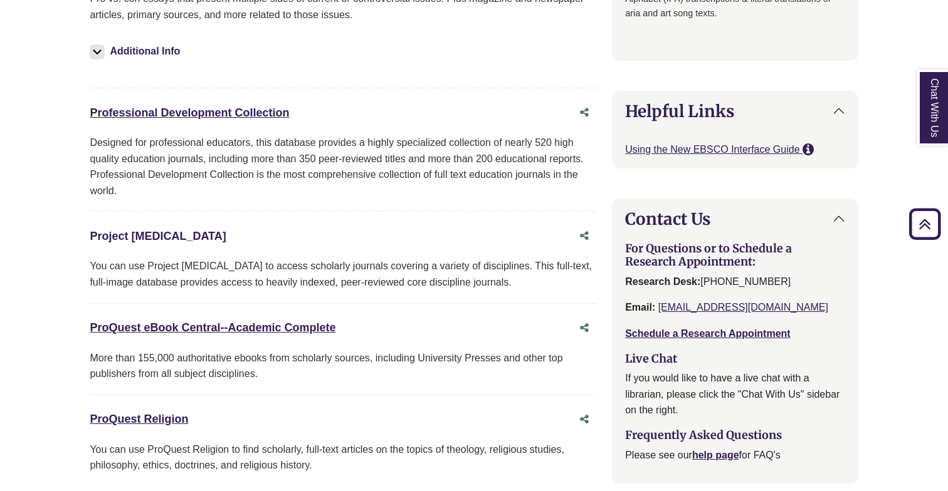 This screenshot has width=948, height=491. What do you see at coordinates (735, 255) in the screenshot?
I see `h3: For Questions or to Schedule a Research Appointment:` at bounding box center [735, 255].